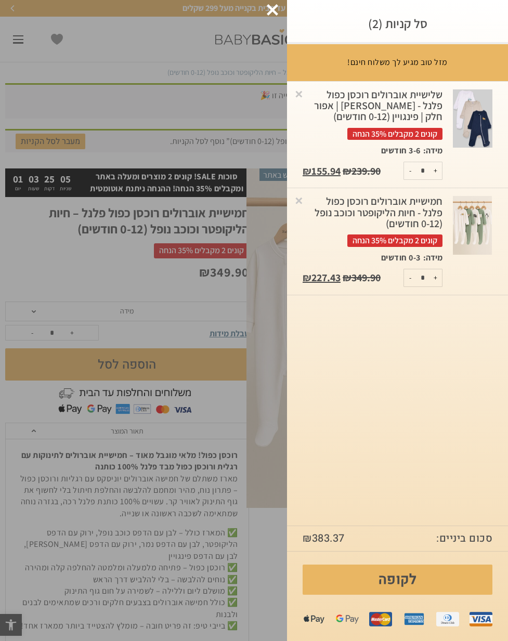  Describe the element at coordinates (447, 619) in the screenshot. I see `img: diners.png` at that location.